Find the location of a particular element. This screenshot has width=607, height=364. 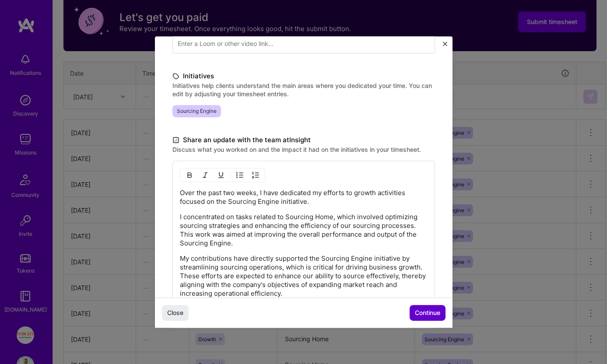

p: My contributions have directly supported the Sourcing Engine initiative by streamlining sourcing ... is located at coordinates (304, 276).